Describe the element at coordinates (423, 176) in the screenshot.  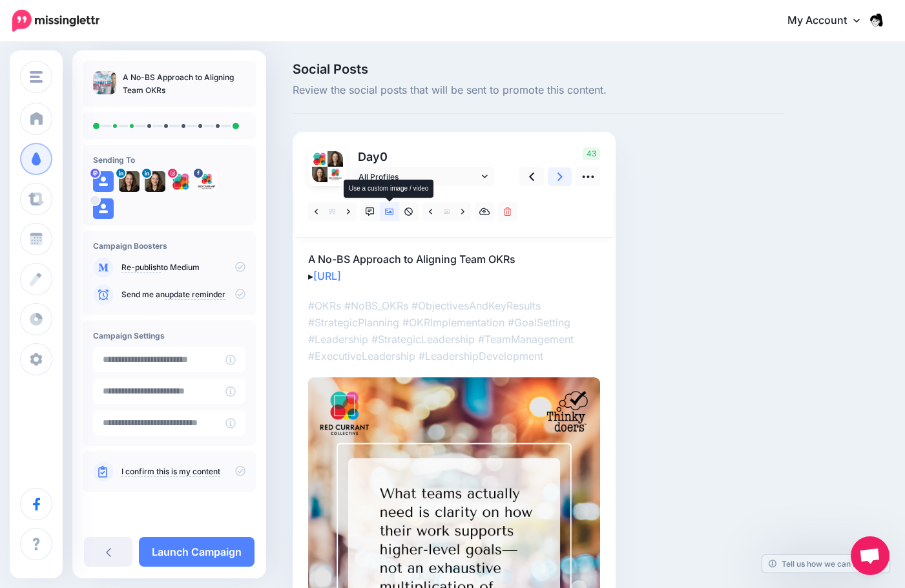
I see `a: All Profiles` at that location.